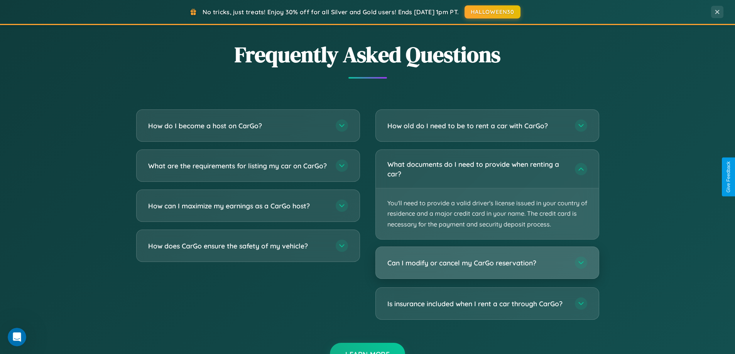 The width and height of the screenshot is (735, 354). Describe the element at coordinates (728, 177) in the screenshot. I see `div: Give Feedback` at that location.